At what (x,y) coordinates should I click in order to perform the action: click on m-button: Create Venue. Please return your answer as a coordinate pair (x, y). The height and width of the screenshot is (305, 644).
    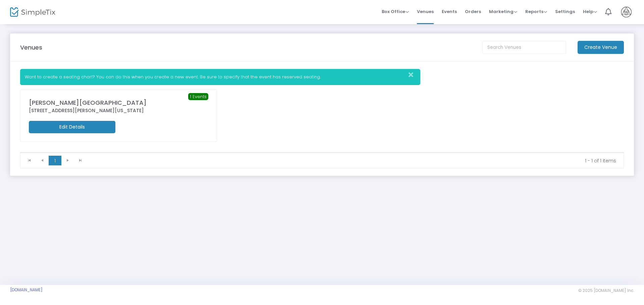
    Looking at the image, I should click on (600, 48).